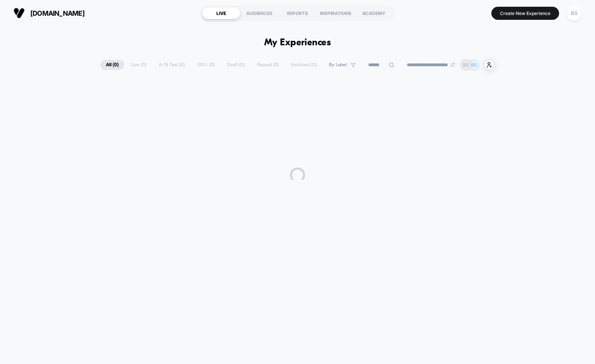 The width and height of the screenshot is (595, 364). I want to click on span: By Label, so click(338, 65).